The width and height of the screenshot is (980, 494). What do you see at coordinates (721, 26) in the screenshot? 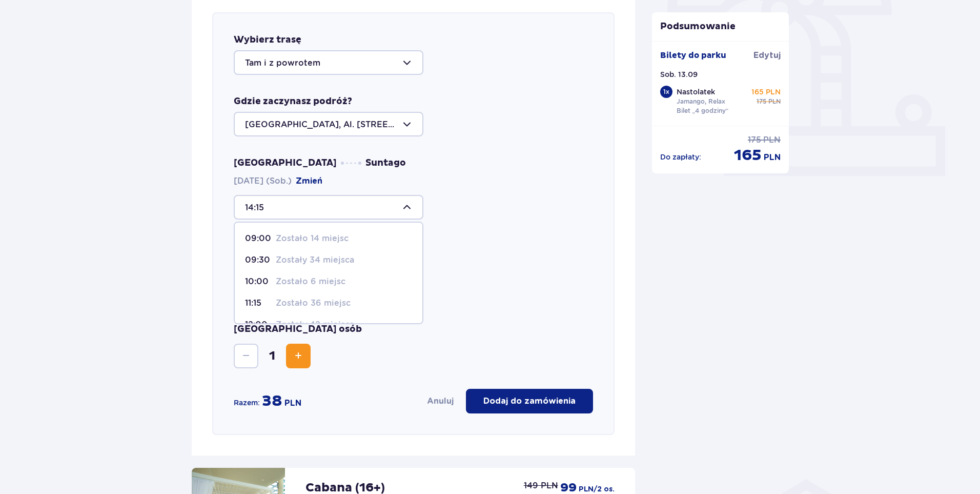
I see `p: Podsumowanie` at bounding box center [721, 26].